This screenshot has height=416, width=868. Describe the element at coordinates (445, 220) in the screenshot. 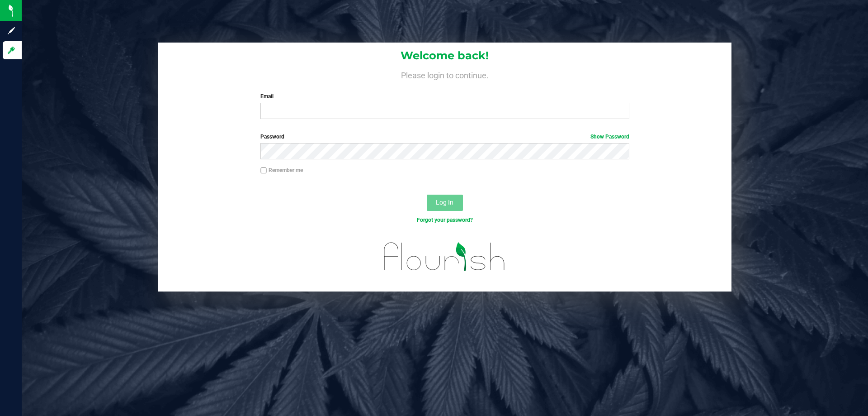

I see `a: Forgot your password?` at that location.